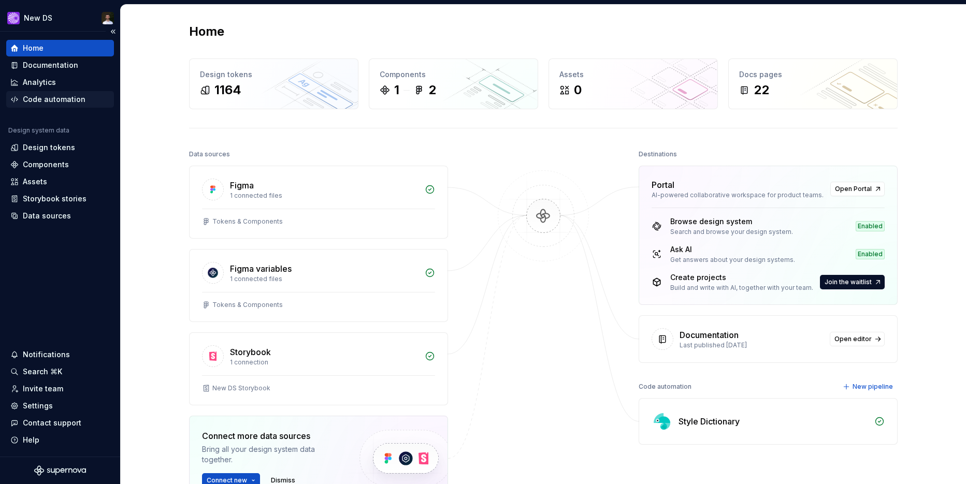  What do you see at coordinates (738, 195) in the screenshot?
I see `div: AI-powered collaborative workspace for product teams.` at bounding box center [738, 195].